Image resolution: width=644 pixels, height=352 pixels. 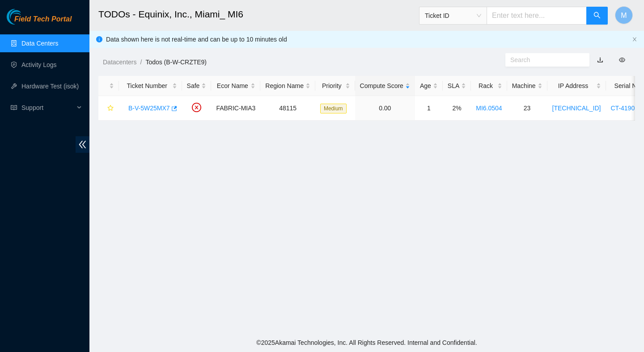 What do you see at coordinates (489, 109) in the screenshot?
I see `a: MI6.0504` at bounding box center [489, 109].